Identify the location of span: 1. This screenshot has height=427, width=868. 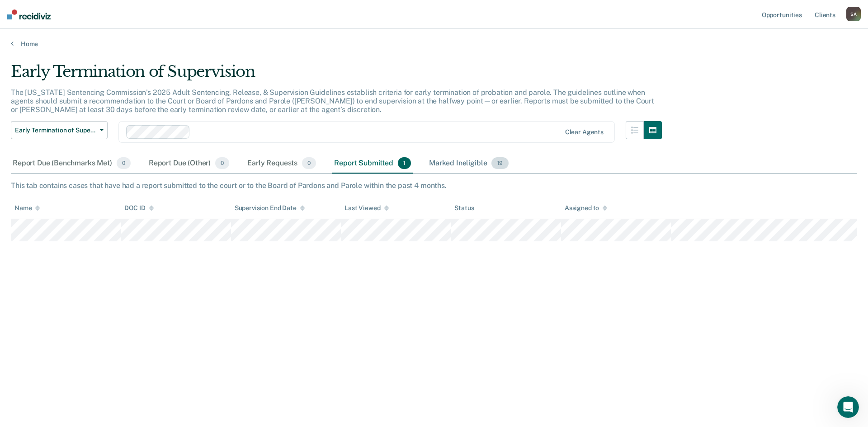
(405, 163).